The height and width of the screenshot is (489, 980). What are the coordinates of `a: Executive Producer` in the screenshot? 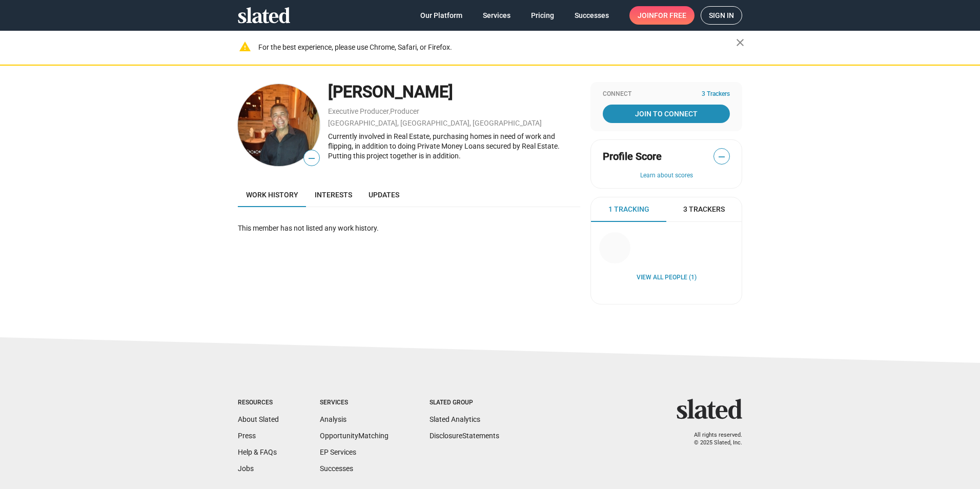 It's located at (358, 112).